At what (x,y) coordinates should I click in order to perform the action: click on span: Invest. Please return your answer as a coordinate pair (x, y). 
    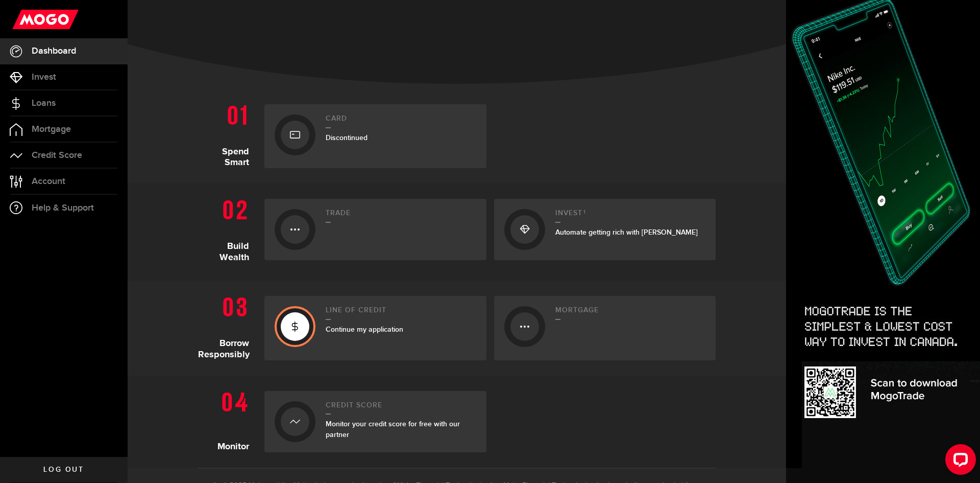
    Looking at the image, I should click on (44, 77).